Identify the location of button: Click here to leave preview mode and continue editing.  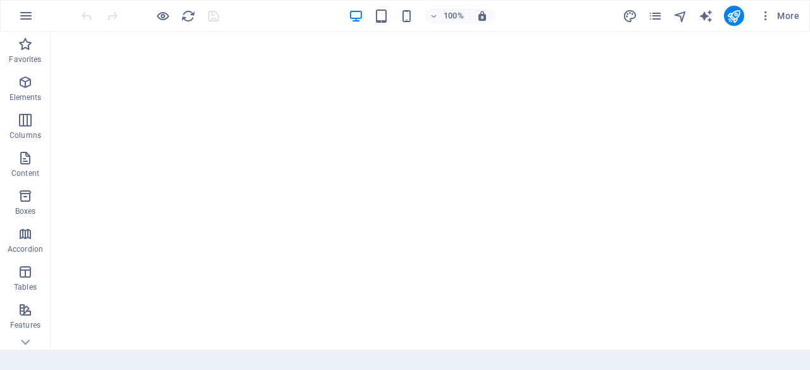
(163, 16).